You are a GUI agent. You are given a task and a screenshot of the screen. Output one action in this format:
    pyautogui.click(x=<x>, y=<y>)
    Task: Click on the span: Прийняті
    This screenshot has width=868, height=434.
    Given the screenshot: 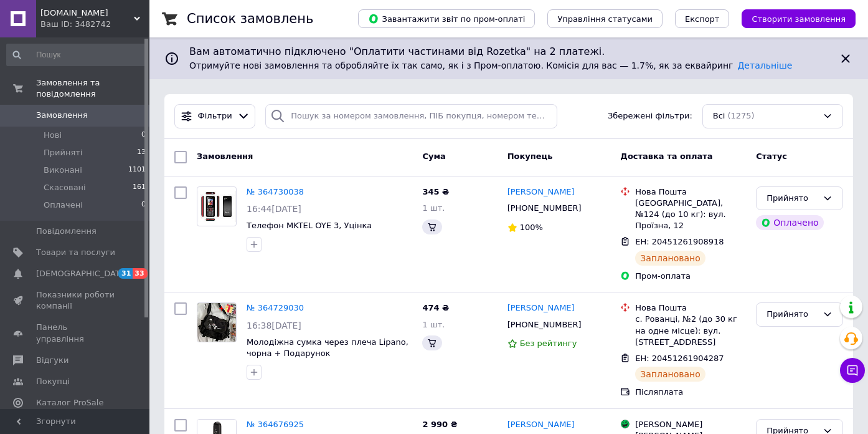 What is the action you would take?
    pyautogui.click(x=63, y=152)
    